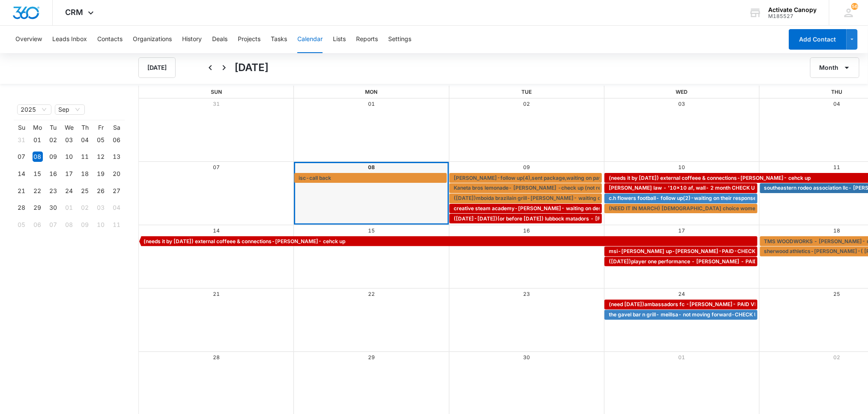  Describe the element at coordinates (371, 91) in the screenshot. I see `span: Mon` at that location.